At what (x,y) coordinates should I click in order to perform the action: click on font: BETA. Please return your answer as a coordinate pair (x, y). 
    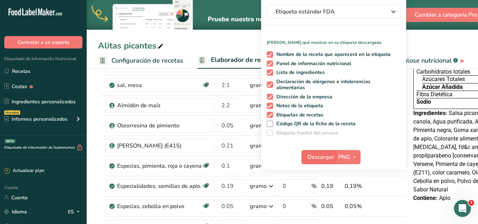
    Looking at the image, I should click on (10, 141).